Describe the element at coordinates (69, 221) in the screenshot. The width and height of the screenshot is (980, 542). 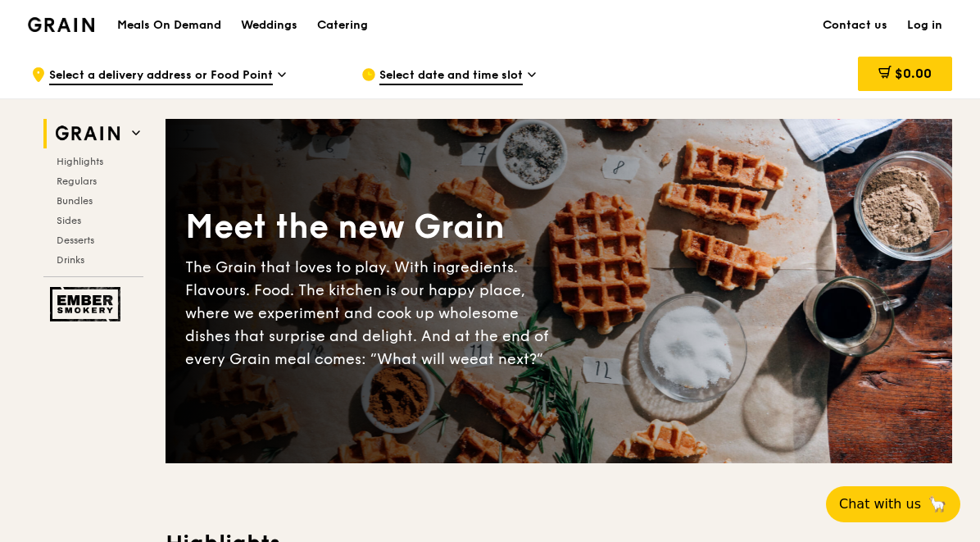
I see `span: Sides` at that location.